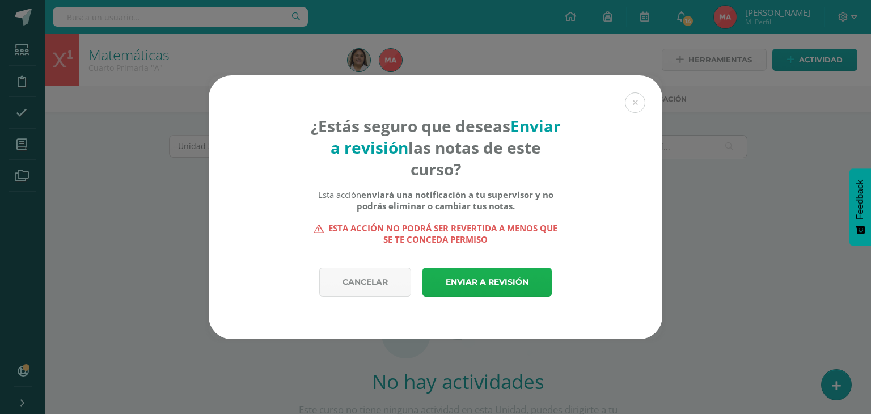 This screenshot has height=414, width=871. What do you see at coordinates (446, 137) in the screenshot?
I see `strong: Enviar a revisión` at bounding box center [446, 137].